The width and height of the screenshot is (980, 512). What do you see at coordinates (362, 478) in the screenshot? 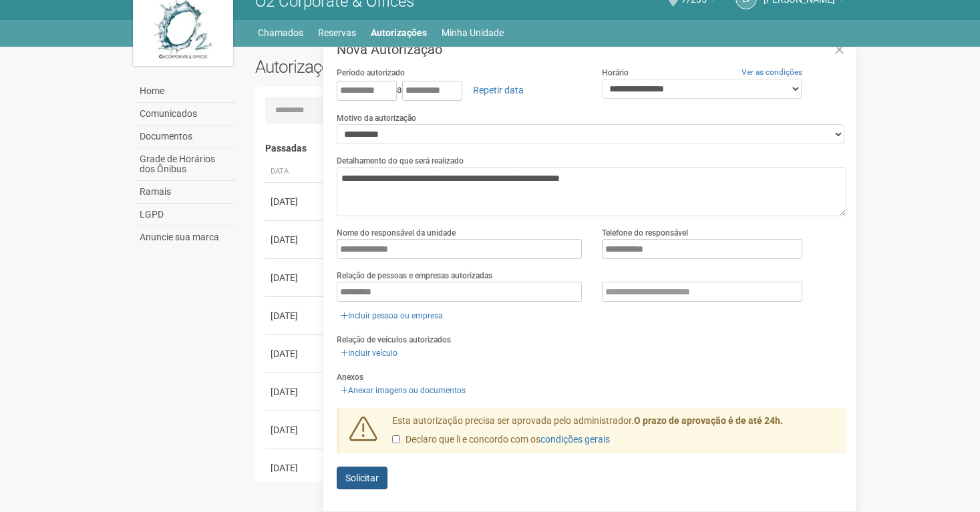
I see `span: Solicitar` at bounding box center [362, 478].